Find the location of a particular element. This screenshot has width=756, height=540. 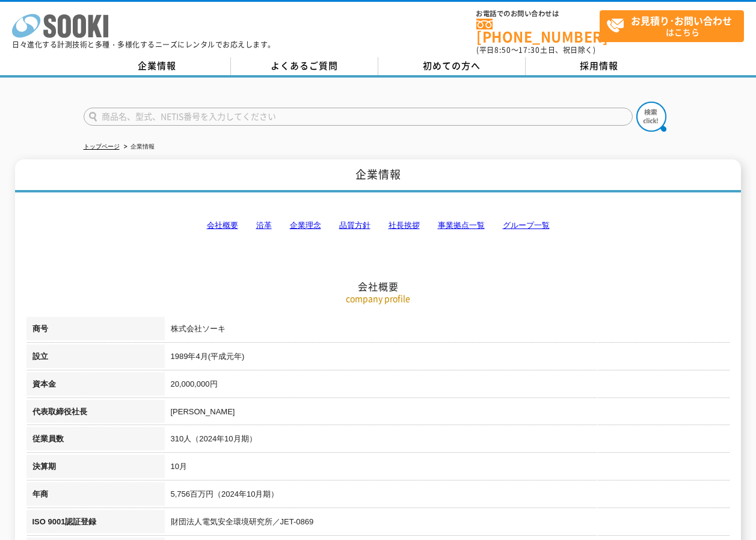

a: お見積り･お問い合わせはこちら is located at coordinates (672, 26).